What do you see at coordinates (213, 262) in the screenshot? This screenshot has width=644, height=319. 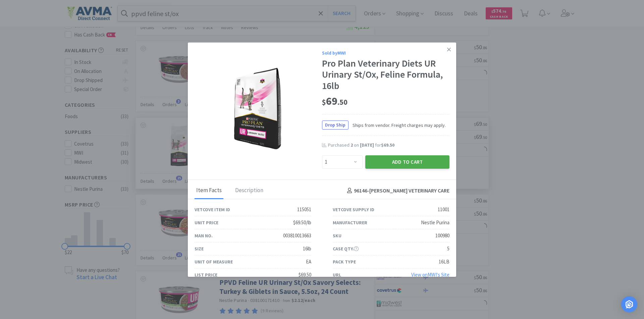 I see `div: Unit of Measure` at bounding box center [213, 262].